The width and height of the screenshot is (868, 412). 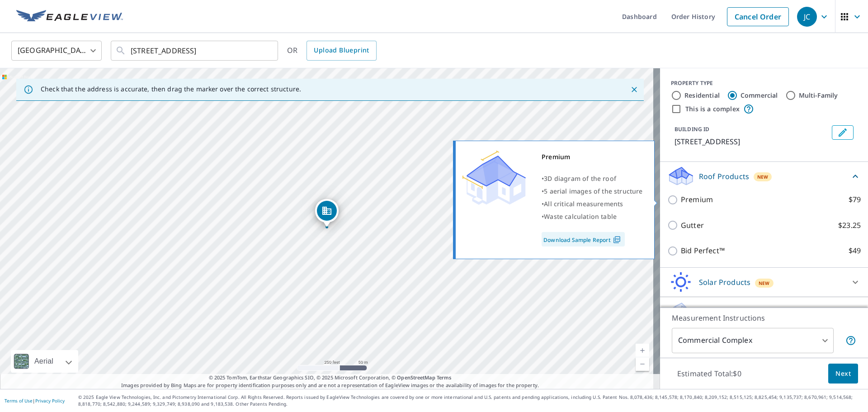 What do you see at coordinates (818, 95) in the screenshot?
I see `label: Multi-Family` at bounding box center [818, 95].